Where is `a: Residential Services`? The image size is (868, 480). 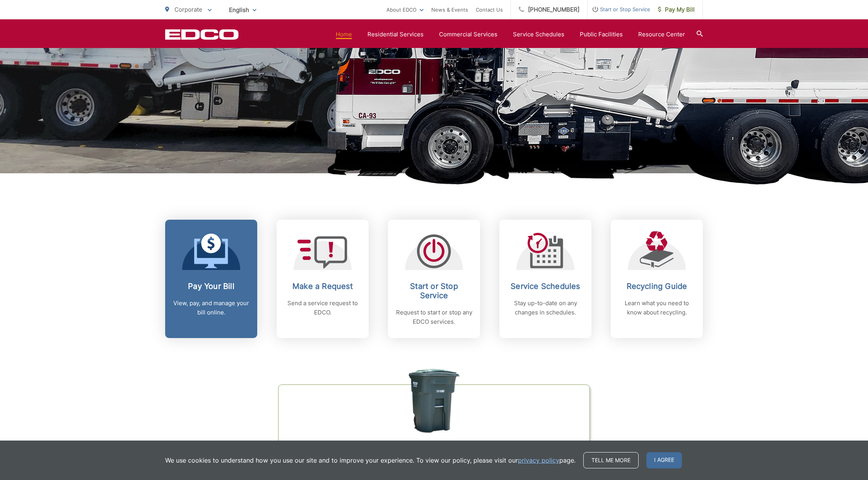 a: Residential Services is located at coordinates (396, 34).